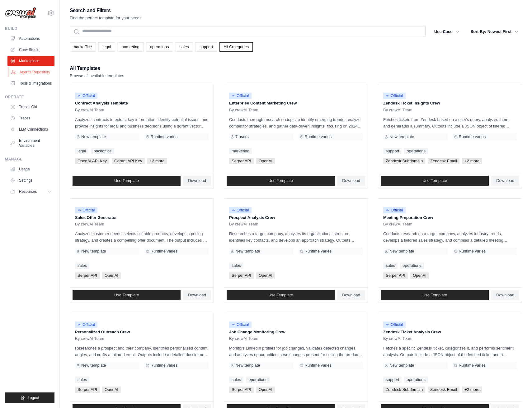  Describe the element at coordinates (142, 351) in the screenshot. I see `p: Researches a prospect and their company, identifies personalized content angles, and crafts a tai...` at that location.